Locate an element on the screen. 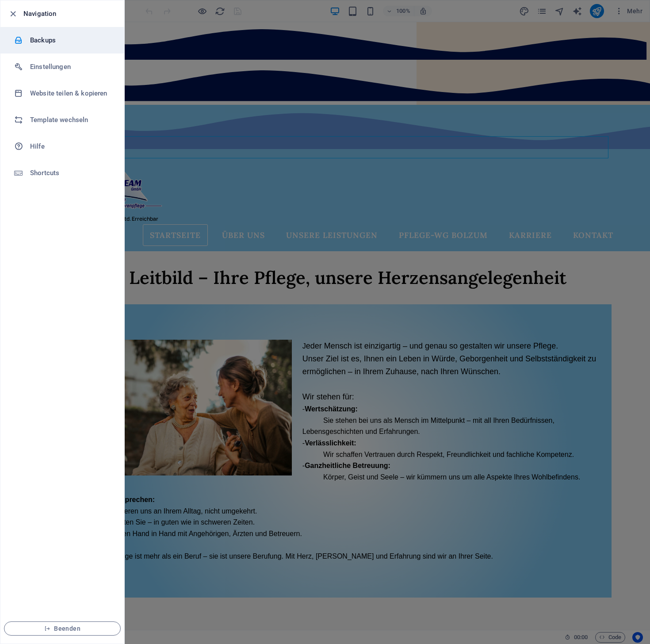  h6: Website teilen & kopieren is located at coordinates (71, 93).